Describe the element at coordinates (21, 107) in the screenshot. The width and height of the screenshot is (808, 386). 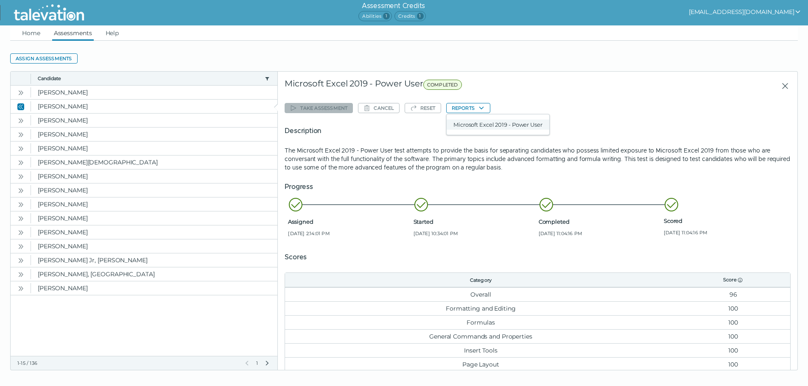
I see `cds-icon: Close` at that location.